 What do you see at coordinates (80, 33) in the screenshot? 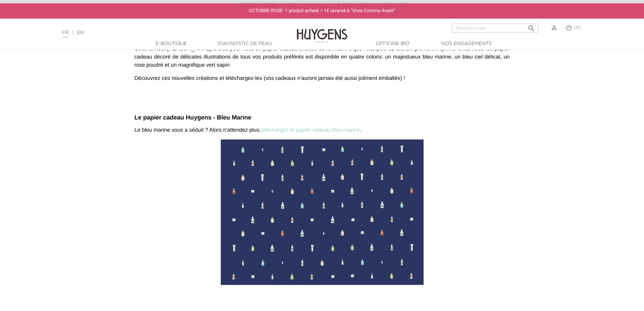
I see `a: EN` at bounding box center [80, 33].